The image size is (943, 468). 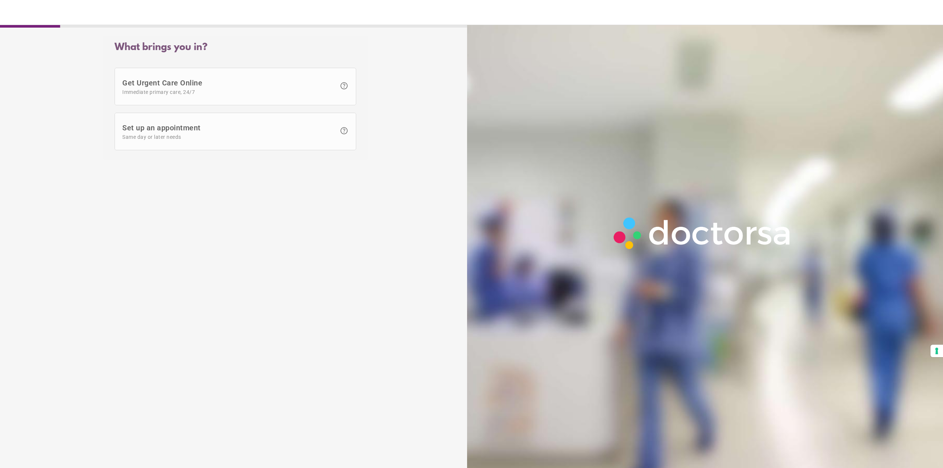 What do you see at coordinates (229, 87) in the screenshot?
I see `span: Get Urgent Care Online` at bounding box center [229, 87].